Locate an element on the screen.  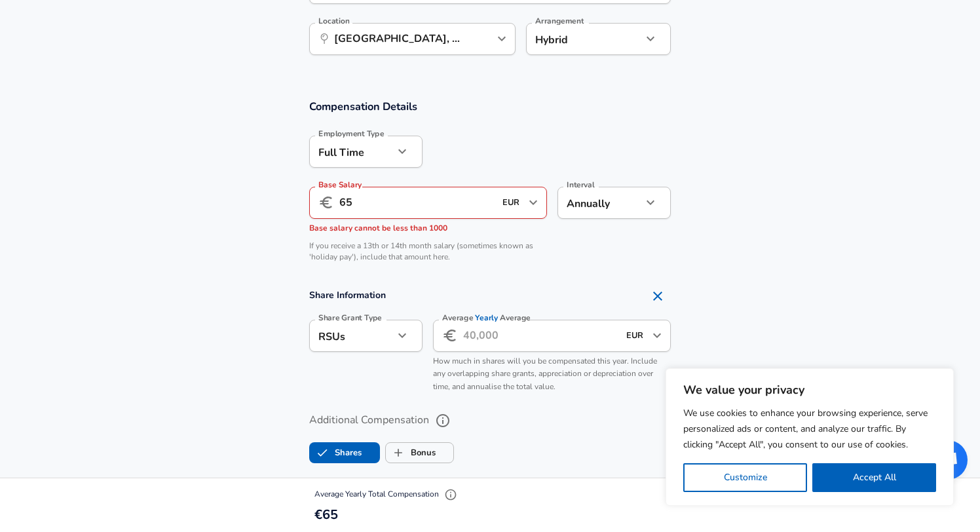
button: BonusBonus is located at coordinates (419, 452).